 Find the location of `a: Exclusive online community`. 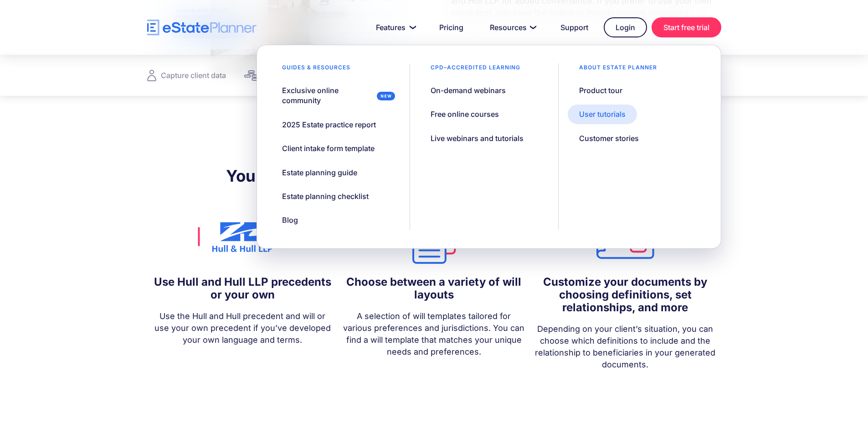

a: Exclusive online community is located at coordinates (336, 95).